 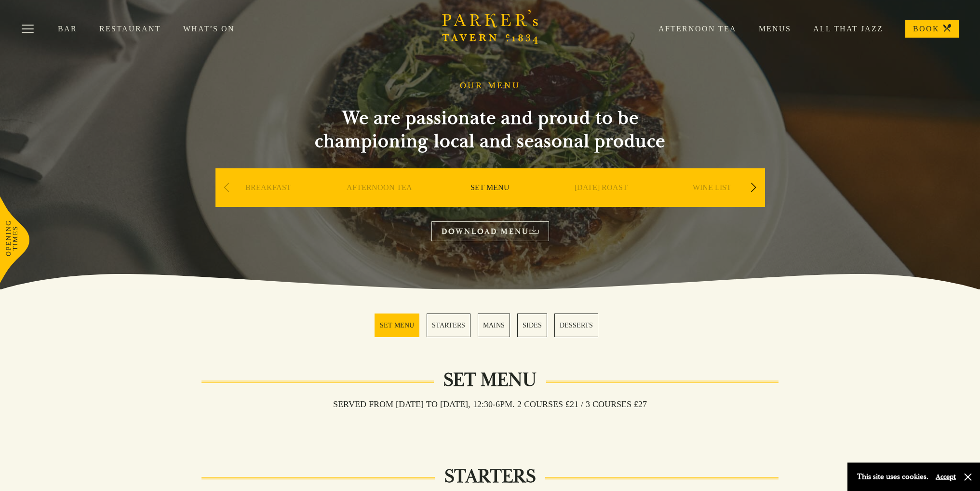 I want to click on a: 2 / 5, so click(x=448, y=325).